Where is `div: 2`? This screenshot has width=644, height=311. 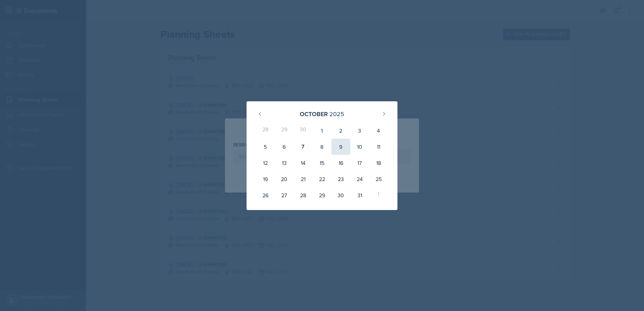
div: 2 is located at coordinates (341, 130).